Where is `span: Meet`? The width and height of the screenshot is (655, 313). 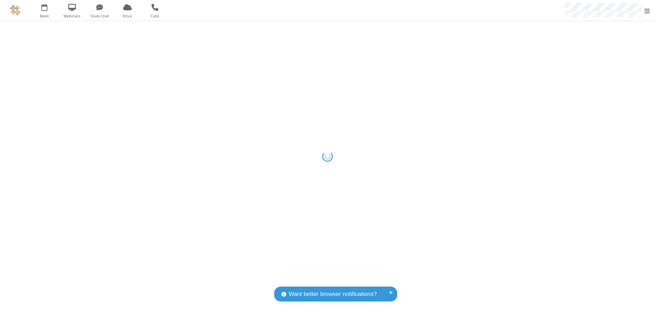 span: Meet is located at coordinates (44, 16).